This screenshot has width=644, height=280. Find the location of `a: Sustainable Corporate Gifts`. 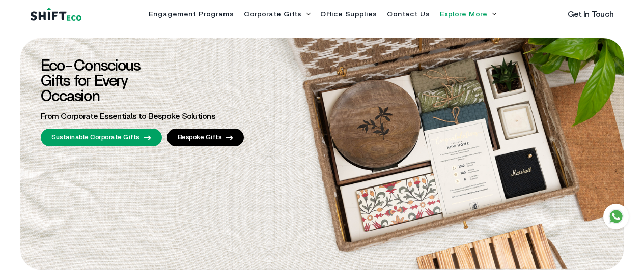

a: Sustainable Corporate Gifts is located at coordinates (101, 137).